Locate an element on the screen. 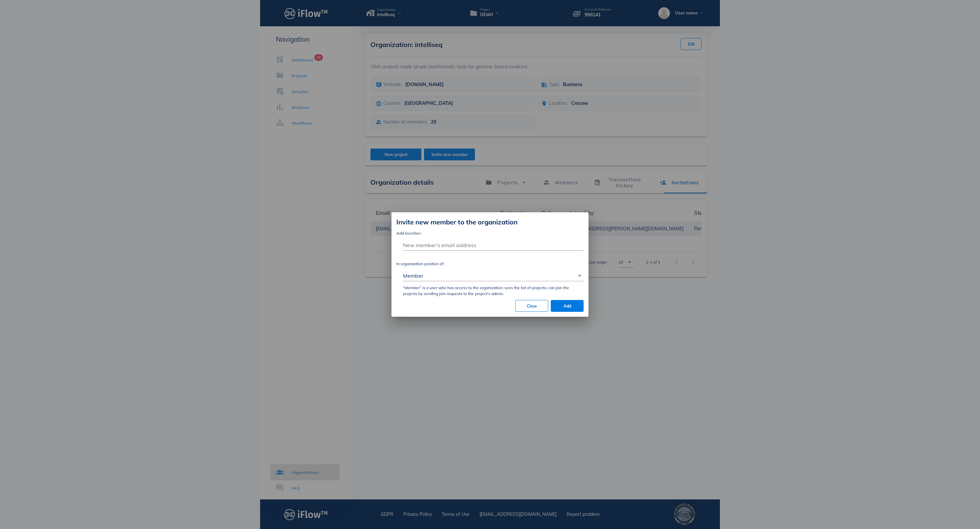  span: Close is located at coordinates (532, 306).